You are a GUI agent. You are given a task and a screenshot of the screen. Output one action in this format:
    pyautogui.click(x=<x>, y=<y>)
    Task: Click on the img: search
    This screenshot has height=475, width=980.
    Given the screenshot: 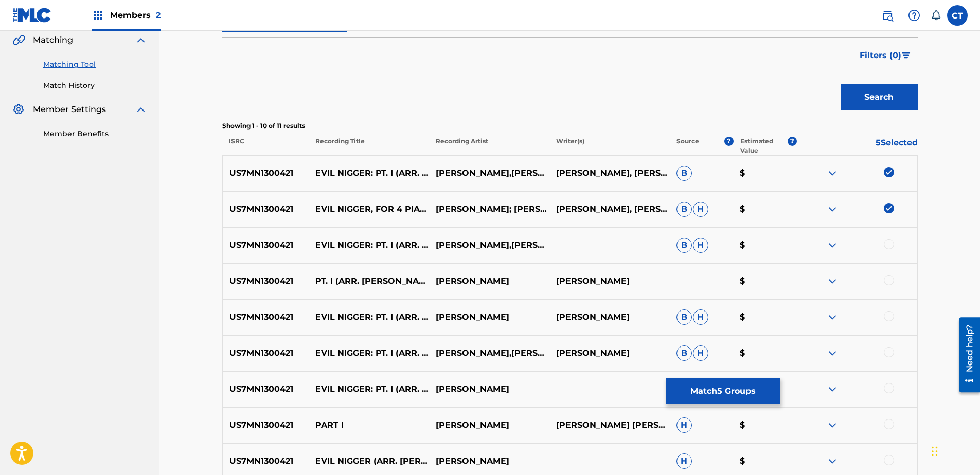 What is the action you would take?
    pyautogui.click(x=887, y=15)
    